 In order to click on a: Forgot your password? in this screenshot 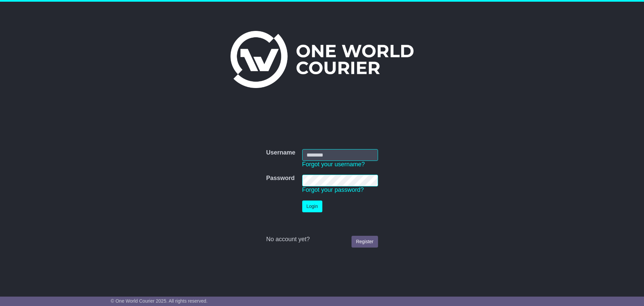, I will do `click(333, 190)`.